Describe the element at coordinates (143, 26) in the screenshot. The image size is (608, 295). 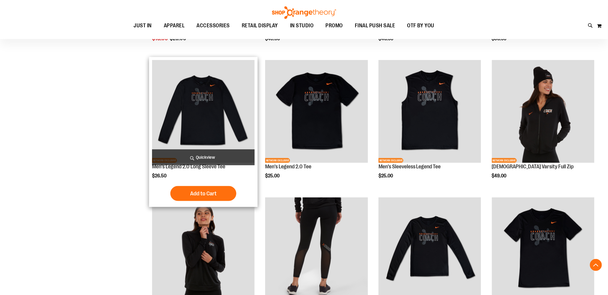
I see `a: JUST IN` at that location.